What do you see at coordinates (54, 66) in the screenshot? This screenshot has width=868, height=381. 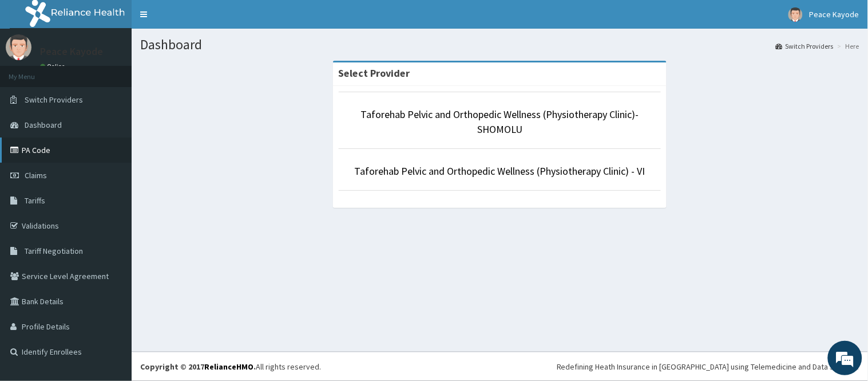 I see `a: Online` at bounding box center [54, 66].